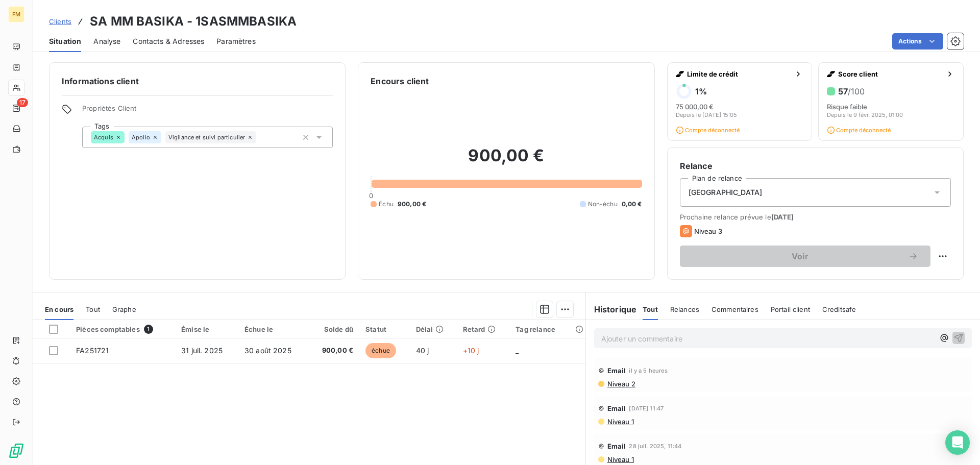 The width and height of the screenshot is (980, 465). What do you see at coordinates (791, 309) in the screenshot?
I see `span: Portail client` at bounding box center [791, 309].